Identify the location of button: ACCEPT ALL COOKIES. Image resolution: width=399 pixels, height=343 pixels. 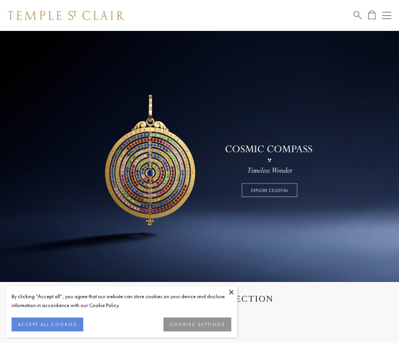
(47, 324).